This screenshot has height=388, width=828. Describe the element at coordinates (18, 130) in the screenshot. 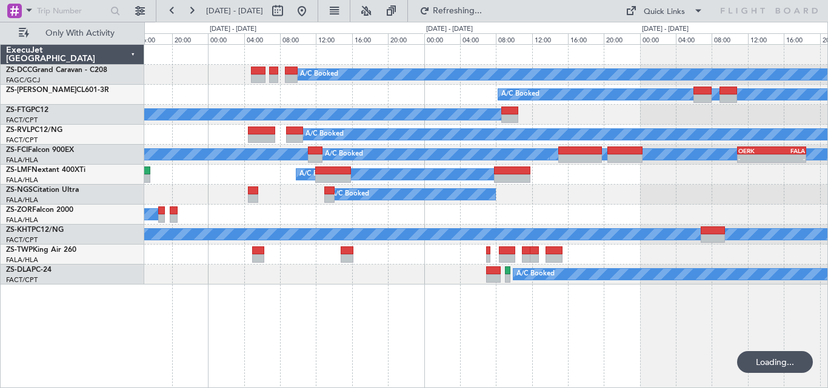

I see `span: ZS-RVL` at that location.